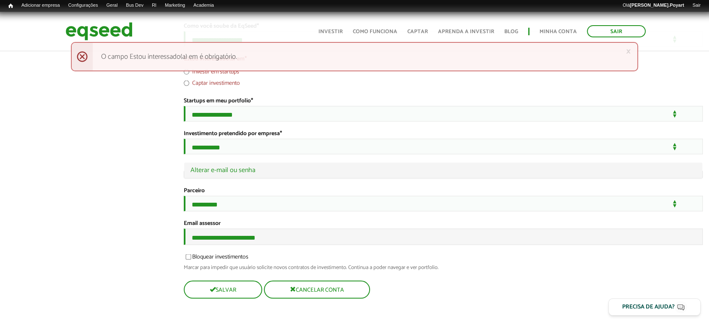 The image size is (709, 324). Describe the element at coordinates (112, 5) in the screenshot. I see `a: Geral` at that location.